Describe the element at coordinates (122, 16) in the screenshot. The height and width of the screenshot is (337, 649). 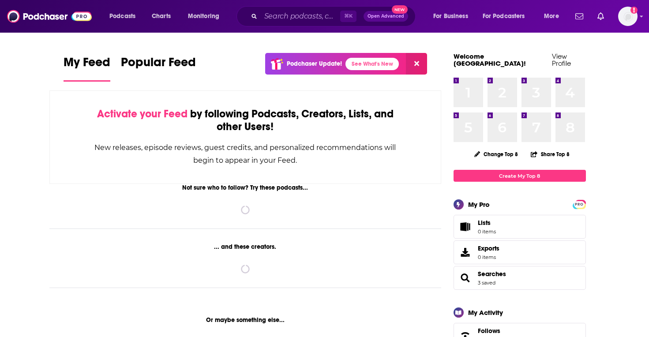
I see `span: Podcasts` at that location.